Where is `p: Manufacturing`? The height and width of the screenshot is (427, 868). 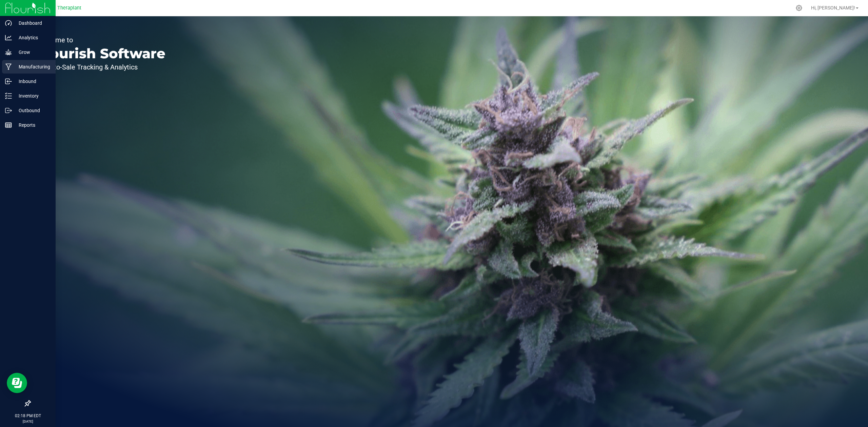
p: Manufacturing is located at coordinates (33, 67).